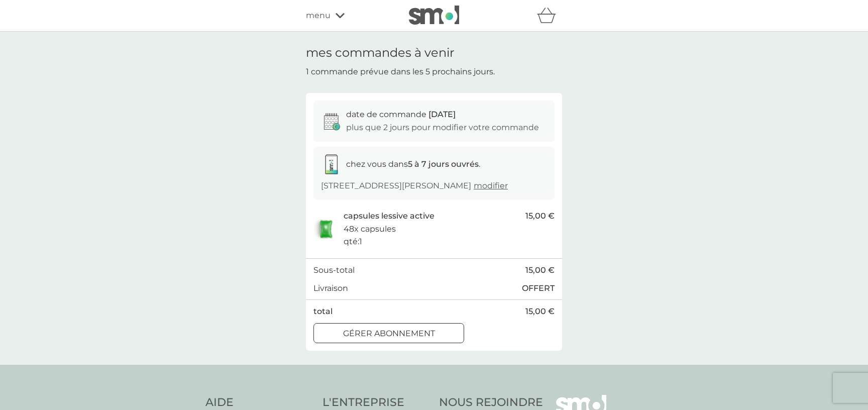  I want to click on p: qté : 1, so click(353, 241).